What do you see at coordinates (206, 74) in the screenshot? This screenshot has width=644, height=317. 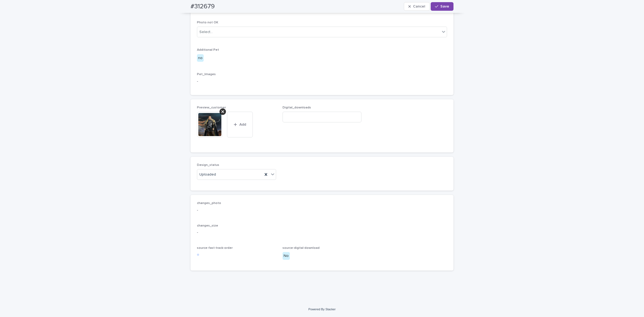 I see `span: Pet_Images` at bounding box center [206, 74].